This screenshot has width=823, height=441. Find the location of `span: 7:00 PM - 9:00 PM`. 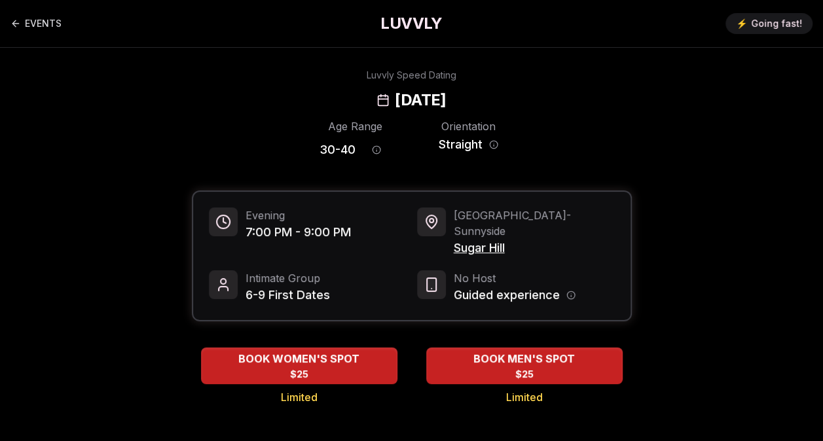

span: 7:00 PM - 9:00 PM is located at coordinates (298, 232).